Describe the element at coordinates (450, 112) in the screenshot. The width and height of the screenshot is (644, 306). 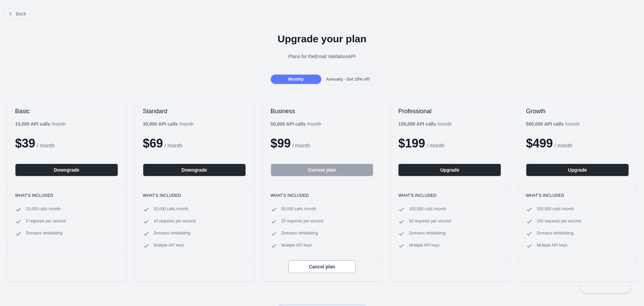
I see `h2: Professional` at that location.